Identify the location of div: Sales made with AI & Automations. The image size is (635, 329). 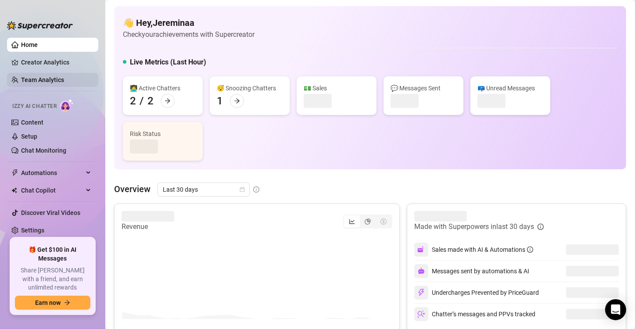
(482, 250).